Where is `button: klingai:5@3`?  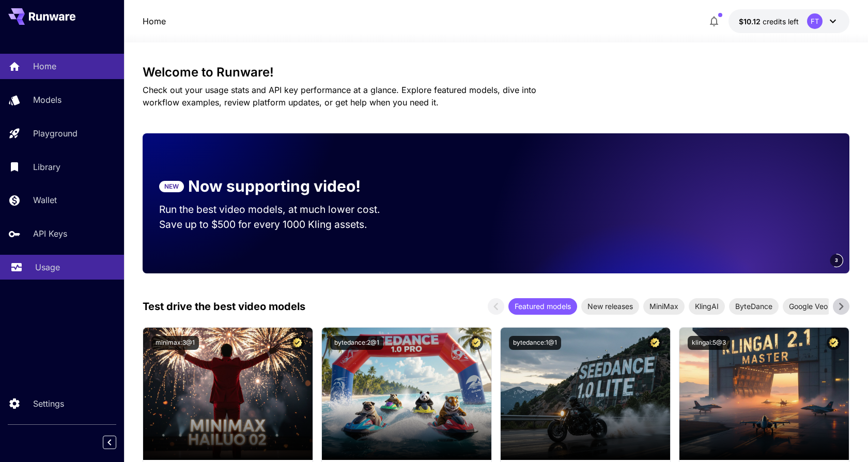
button: klingai:5@3 is located at coordinates (708, 342).